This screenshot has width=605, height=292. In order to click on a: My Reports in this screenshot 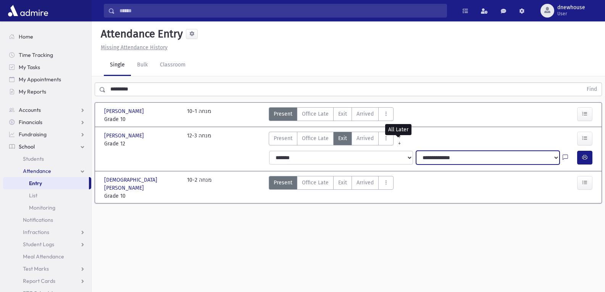, I will do `click(47, 92)`.